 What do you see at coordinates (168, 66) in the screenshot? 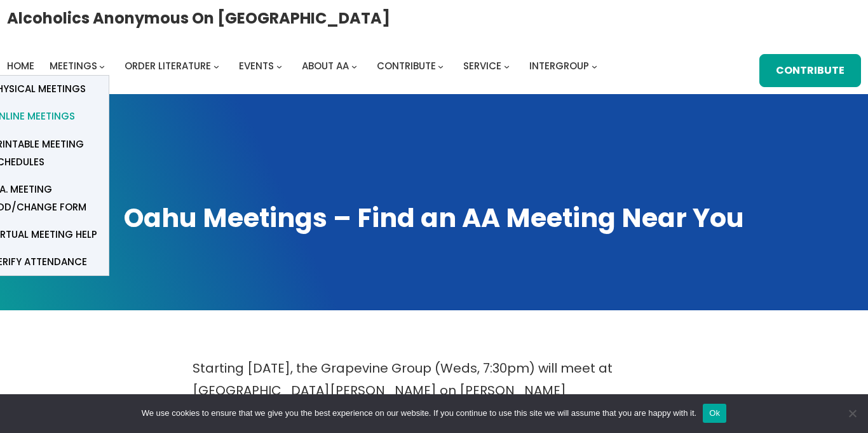
I see `span: Order Literature` at bounding box center [168, 66].